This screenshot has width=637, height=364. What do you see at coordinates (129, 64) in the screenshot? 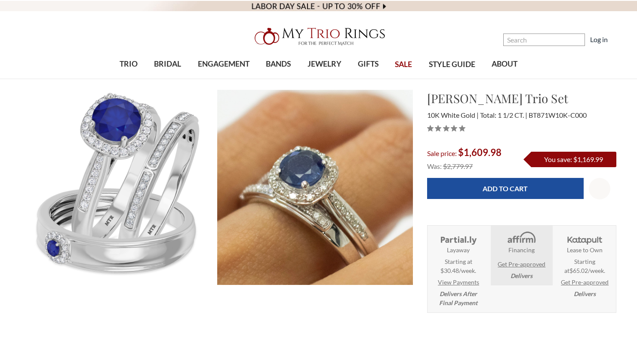
I see `span: TRIO` at bounding box center [129, 64].